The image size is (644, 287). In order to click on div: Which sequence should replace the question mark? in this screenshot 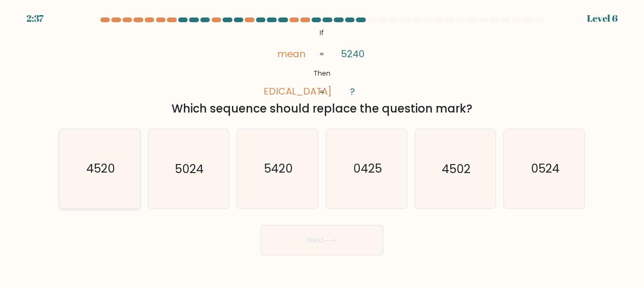, I will do `click(322, 108)`.